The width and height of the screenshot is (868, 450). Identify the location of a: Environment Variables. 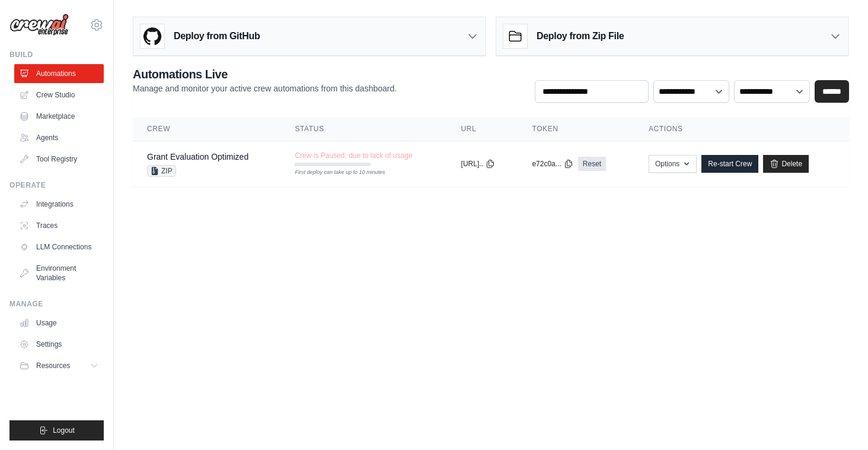
(58, 273).